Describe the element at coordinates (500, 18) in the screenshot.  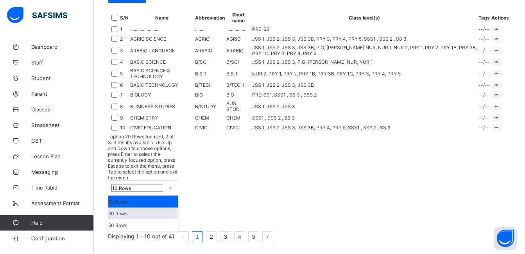
I see `th: Actions` at that location.